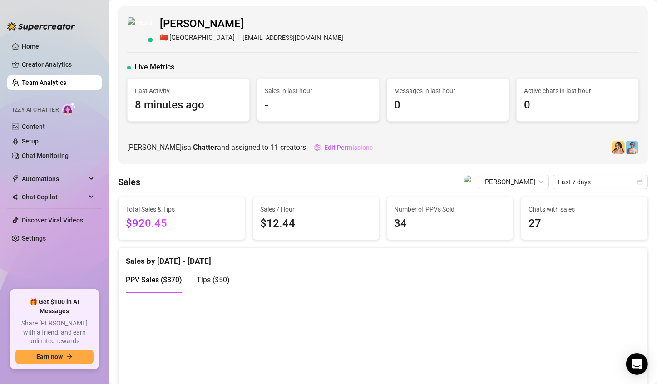 The width and height of the screenshot is (657, 384). I want to click on img: AI Chatter, so click(69, 109).